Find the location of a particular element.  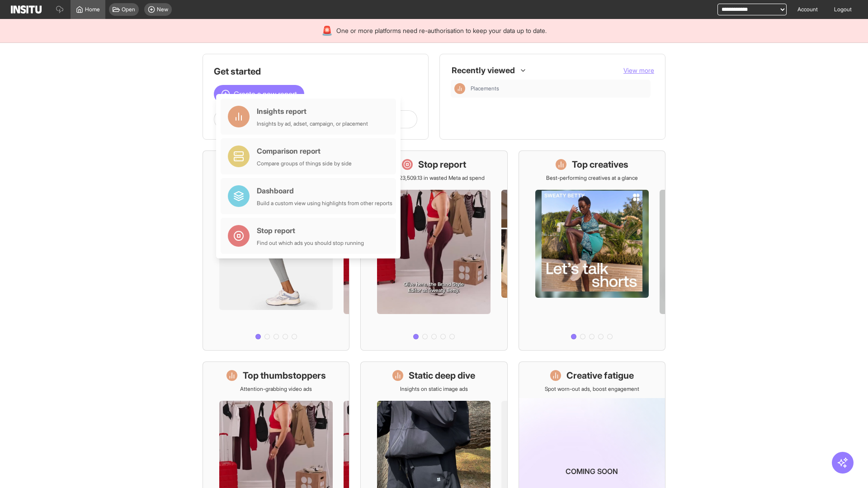

p: Save £23,509.13 in wasted Meta ad spend is located at coordinates (434, 178).